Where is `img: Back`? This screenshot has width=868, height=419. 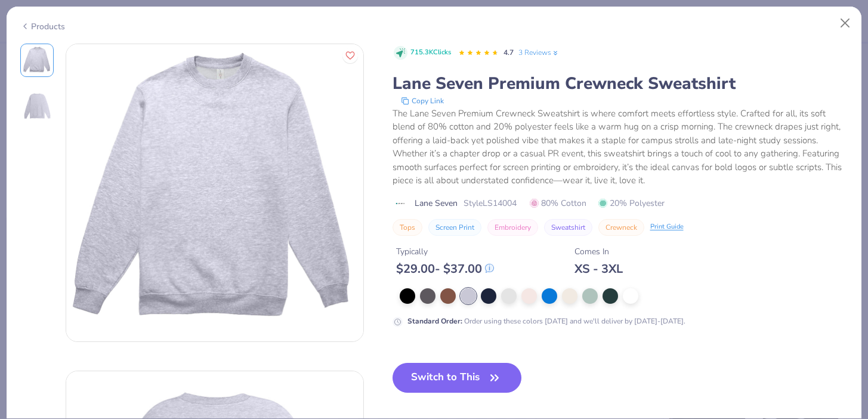 img: Back is located at coordinates (37, 106).